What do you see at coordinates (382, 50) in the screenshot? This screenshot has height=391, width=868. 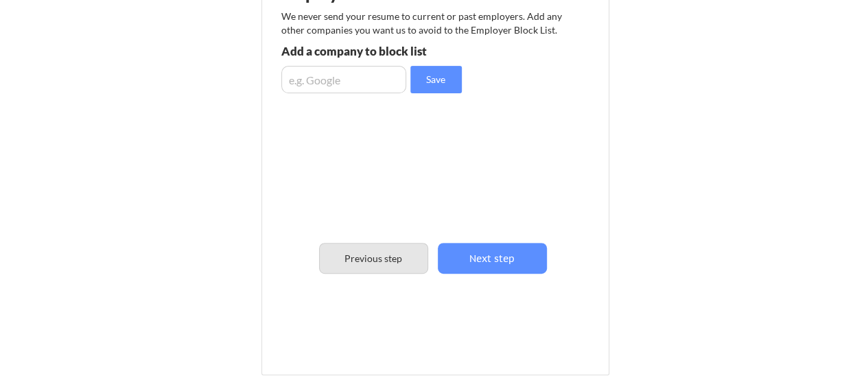 I see `div: Add a company to block list` at bounding box center [382, 50].